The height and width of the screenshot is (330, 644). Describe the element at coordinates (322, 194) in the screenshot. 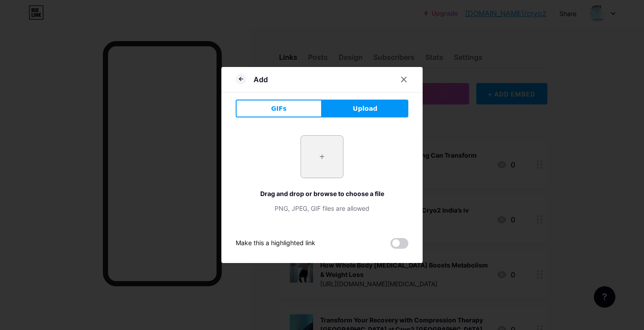

I see `div: Drag and drop or browse to choose a file` at that location.